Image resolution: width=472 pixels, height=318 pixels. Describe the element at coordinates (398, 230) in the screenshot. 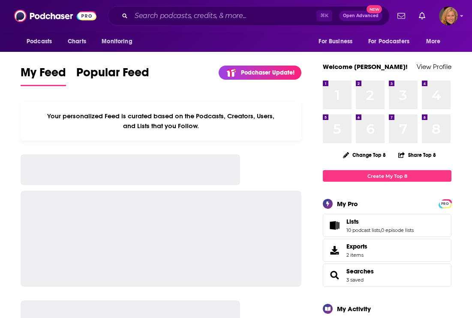

I see `a: 0 episode lists` at that location.